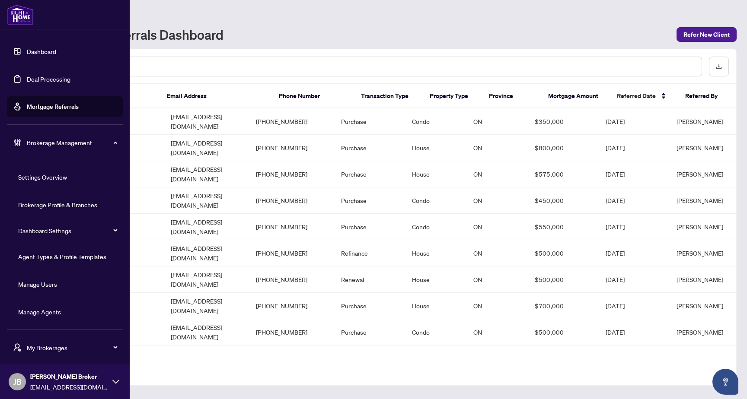 This screenshot has height=399, width=747. I want to click on td: $600,000, so click(563, 359).